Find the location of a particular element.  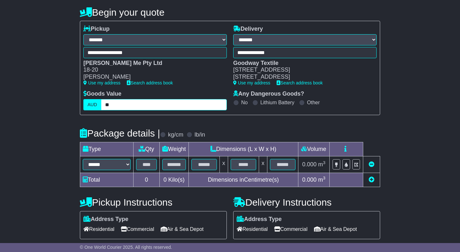

h4: Package details | is located at coordinates (120, 133).